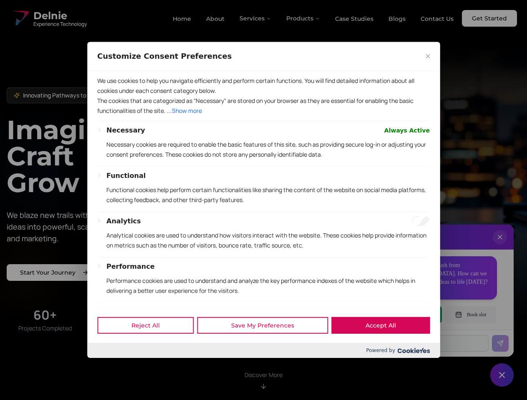  I want to click on p: We use cookies to help you navigate efficiently and perform certain functions. You will find deta..., so click(263, 86).